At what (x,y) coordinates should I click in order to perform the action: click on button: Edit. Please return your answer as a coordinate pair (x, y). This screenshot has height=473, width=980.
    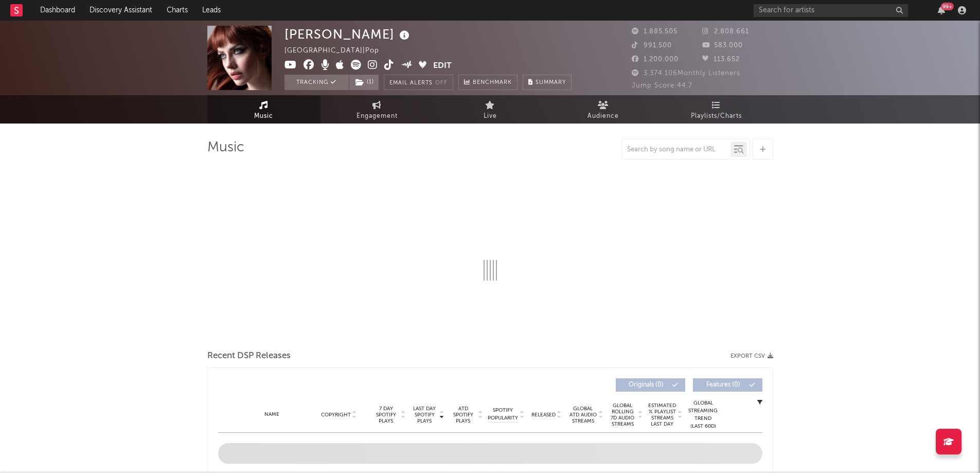
    Looking at the image, I should click on (443, 66).